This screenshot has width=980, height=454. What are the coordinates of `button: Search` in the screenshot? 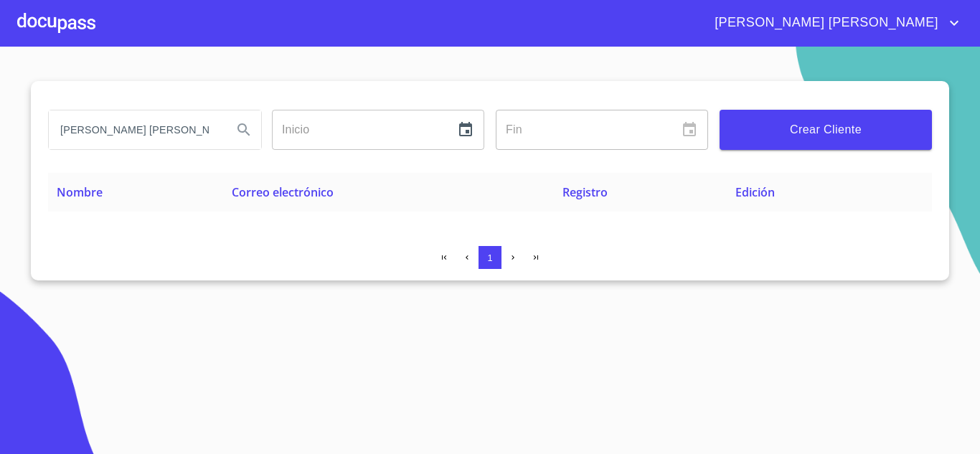 It's located at (244, 130).